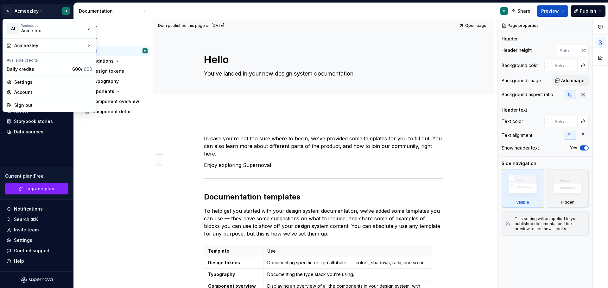  What do you see at coordinates (53, 82) in the screenshot?
I see `div: Settings` at bounding box center [53, 82].